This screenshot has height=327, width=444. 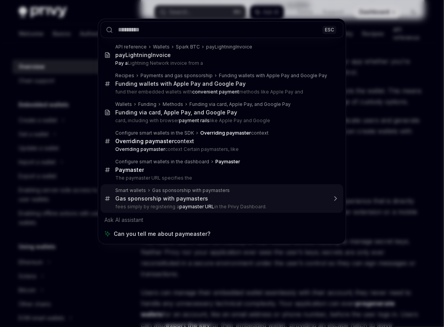 I want to click on div: Recipes, so click(x=125, y=76).